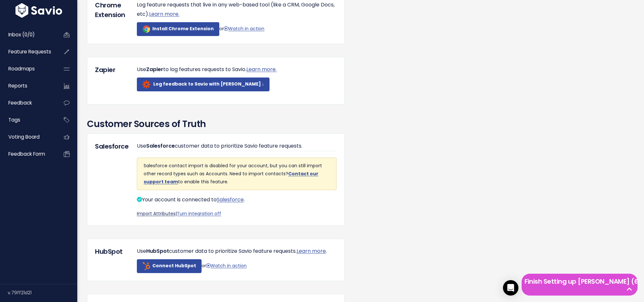 This screenshot has height=302, width=644. What do you see at coordinates (24, 137) in the screenshot?
I see `span: Voting Board` at bounding box center [24, 137].